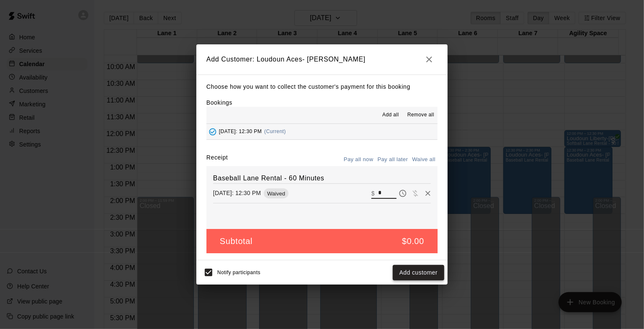  What do you see at coordinates (217, 160) in the screenshot?
I see `label: Receipt` at bounding box center [217, 160].